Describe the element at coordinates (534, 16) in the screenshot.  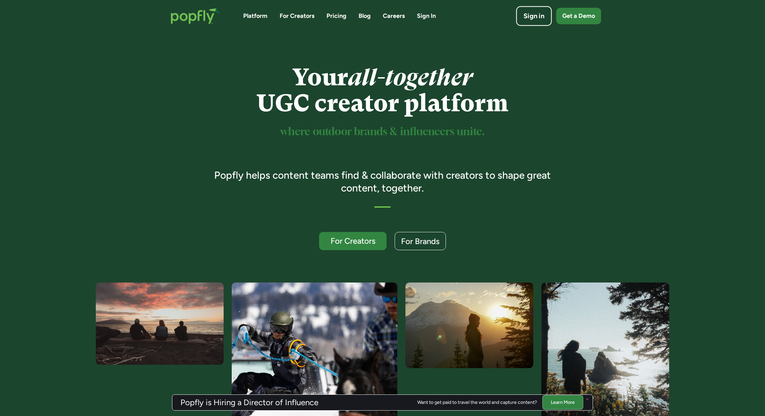
I see `a: Sign in` at that location.